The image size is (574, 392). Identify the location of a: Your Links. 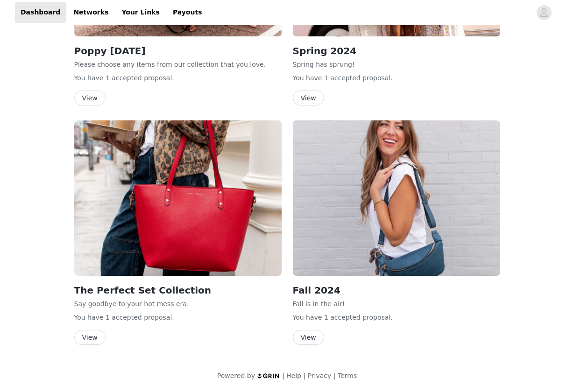
(140, 12).